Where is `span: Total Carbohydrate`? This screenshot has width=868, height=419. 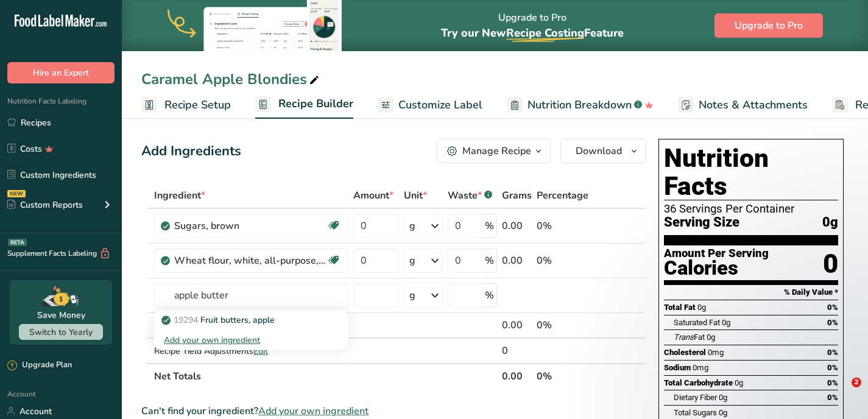
span: Total Carbohydrate is located at coordinates (698, 382).